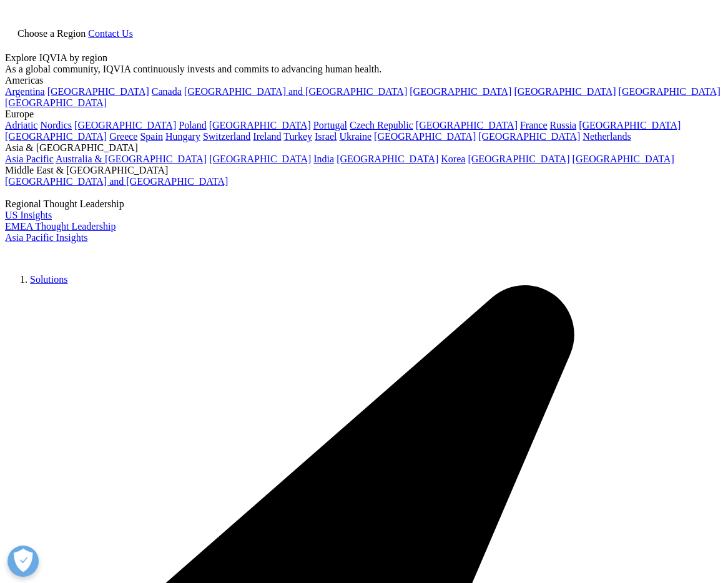 Image resolution: width=728 pixels, height=583 pixels. Describe the element at coordinates (46, 237) in the screenshot. I see `span: Asia Pacific Insights` at that location.